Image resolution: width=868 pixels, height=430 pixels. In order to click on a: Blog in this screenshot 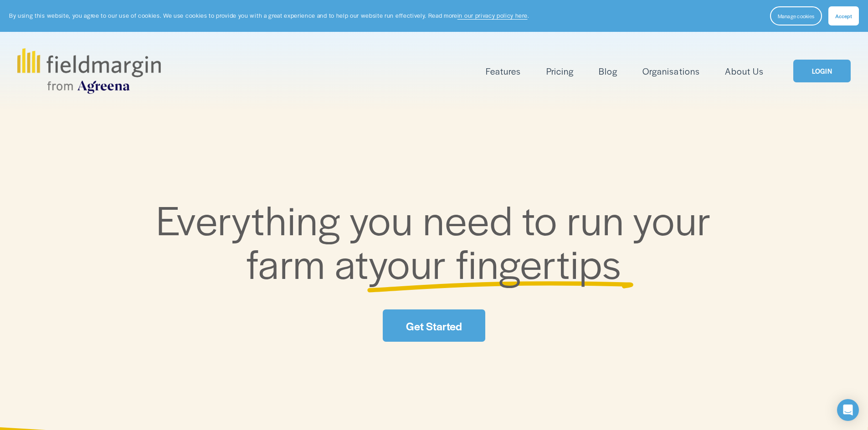, I will do `click(607, 71)`.